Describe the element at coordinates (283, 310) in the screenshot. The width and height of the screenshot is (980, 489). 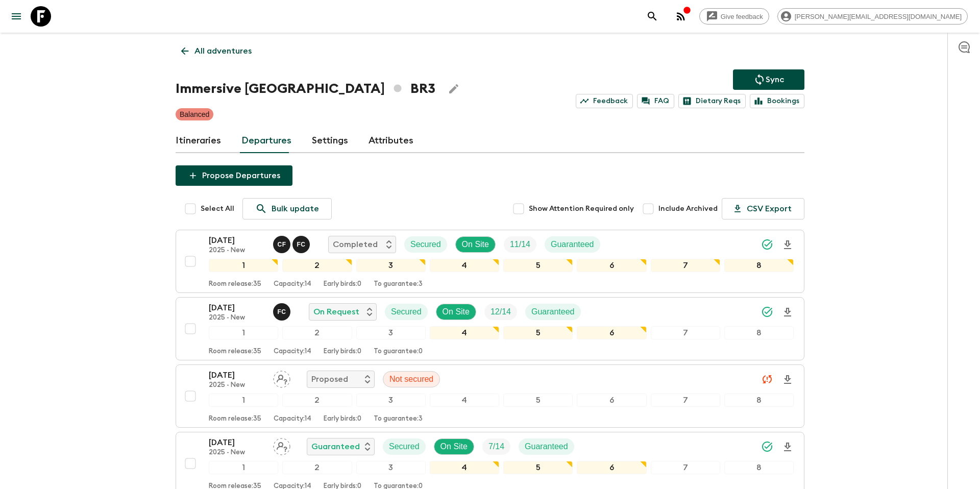
I see `span: Felipe Cavalcanti` at that location.